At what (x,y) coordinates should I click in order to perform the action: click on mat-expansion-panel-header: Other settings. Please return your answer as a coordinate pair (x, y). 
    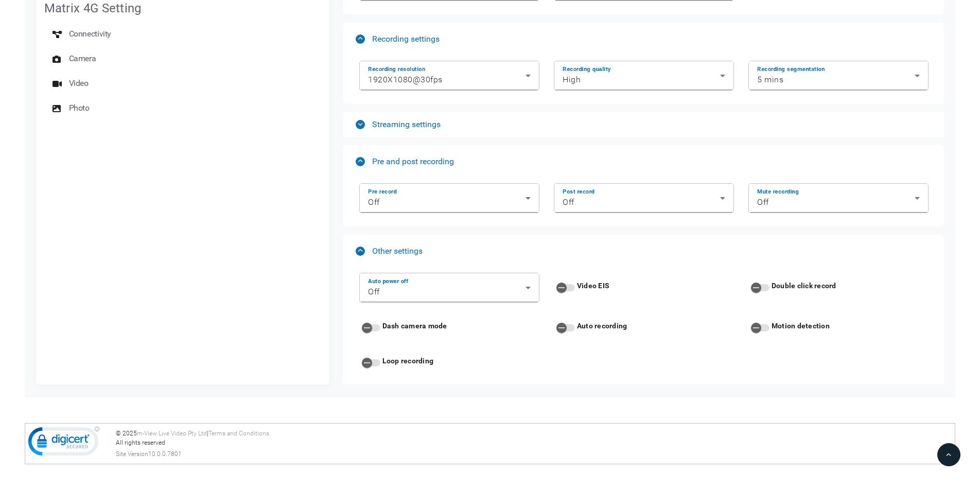
    Looking at the image, I should click on (643, 251).